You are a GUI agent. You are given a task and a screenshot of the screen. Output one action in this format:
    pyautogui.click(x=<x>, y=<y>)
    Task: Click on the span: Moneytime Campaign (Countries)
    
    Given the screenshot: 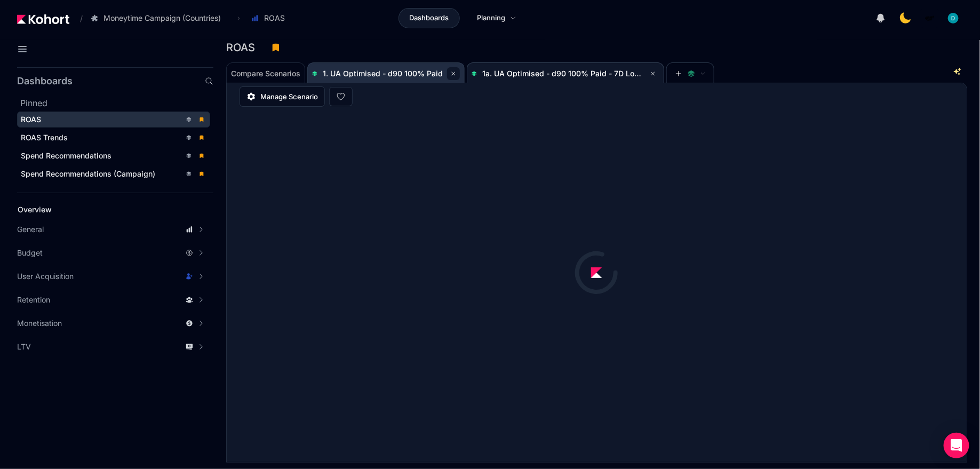 What is the action you would take?
    pyautogui.click(x=162, y=18)
    